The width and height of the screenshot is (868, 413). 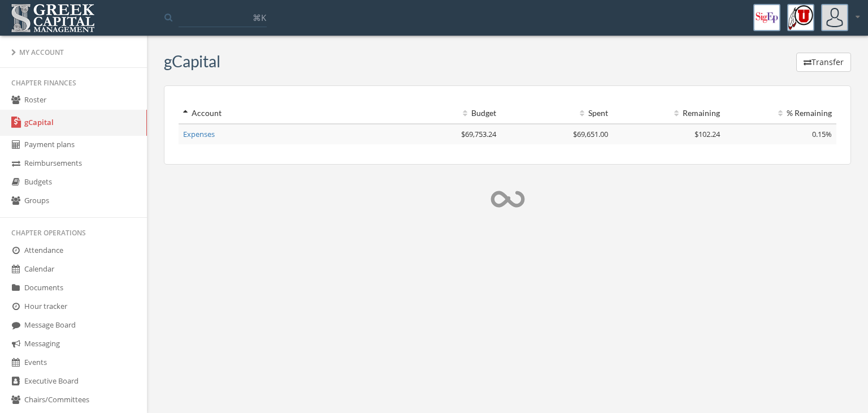 I want to click on span: $102.24, so click(x=707, y=134).